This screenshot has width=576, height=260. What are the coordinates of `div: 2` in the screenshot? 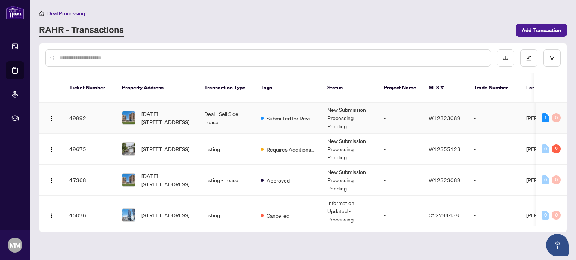 It's located at (556, 149).